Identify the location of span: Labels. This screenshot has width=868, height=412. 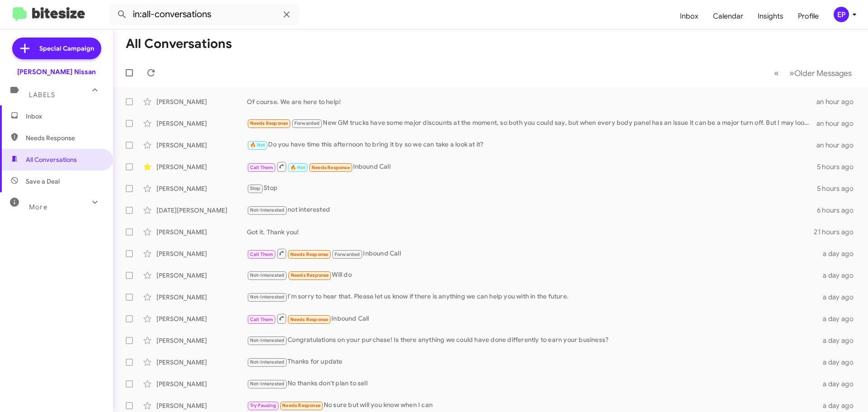
(42, 95).